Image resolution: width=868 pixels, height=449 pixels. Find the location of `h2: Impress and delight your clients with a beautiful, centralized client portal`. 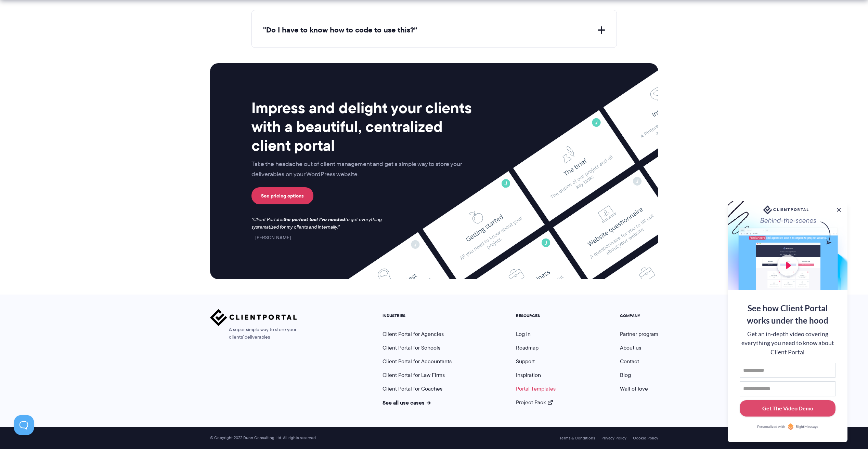

h2: Impress and delight your clients with a beautiful, centralized client portal is located at coordinates (364, 127).